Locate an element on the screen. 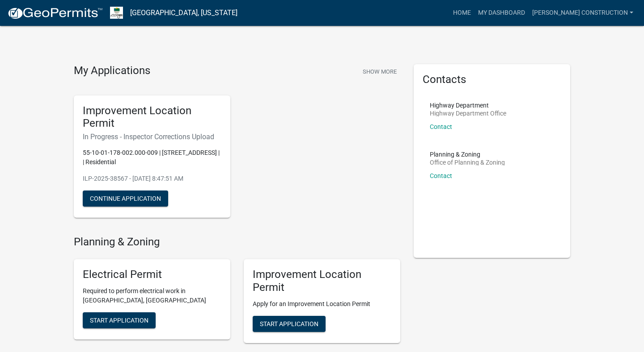 This screenshot has width=644, height=352. p: Planning & Zoning is located at coordinates (467, 154).